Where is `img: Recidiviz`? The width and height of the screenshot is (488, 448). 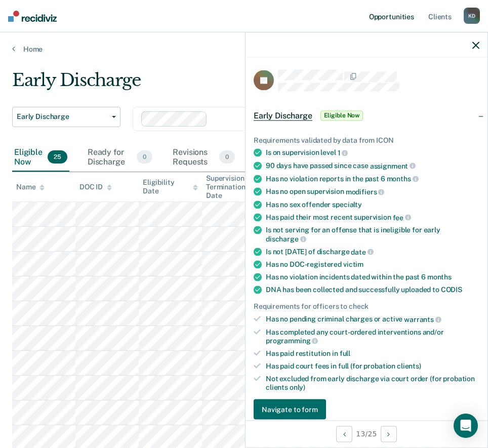
img: Recidiviz is located at coordinates (32, 16).